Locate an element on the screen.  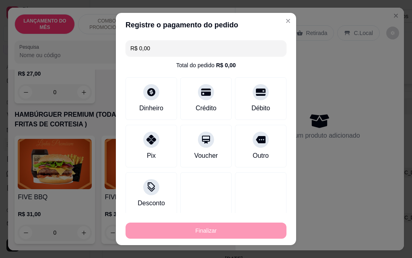
div: R$ 0,00 is located at coordinates (226, 65).